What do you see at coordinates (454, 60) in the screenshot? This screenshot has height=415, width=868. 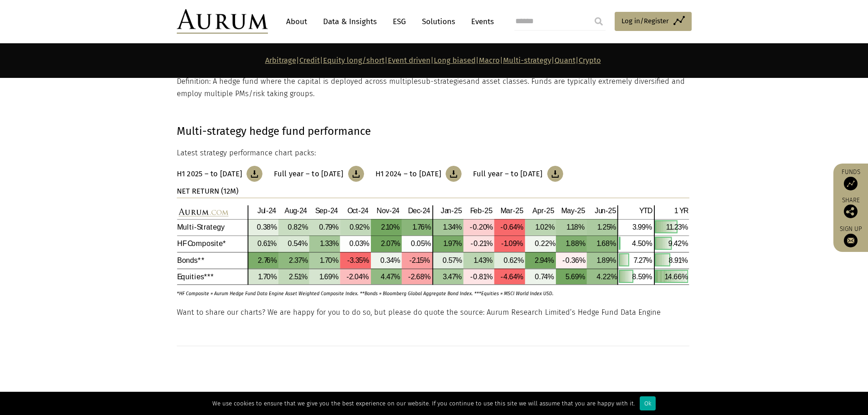 I see `a: Long biased` at bounding box center [454, 60].